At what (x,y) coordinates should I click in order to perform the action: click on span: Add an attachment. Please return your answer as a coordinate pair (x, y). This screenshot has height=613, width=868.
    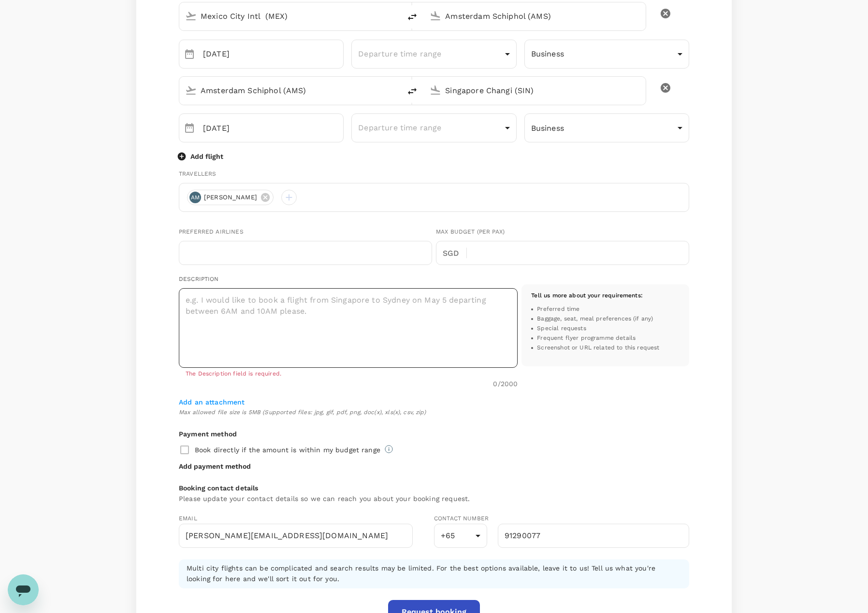
    Looking at the image, I should click on (212, 402).